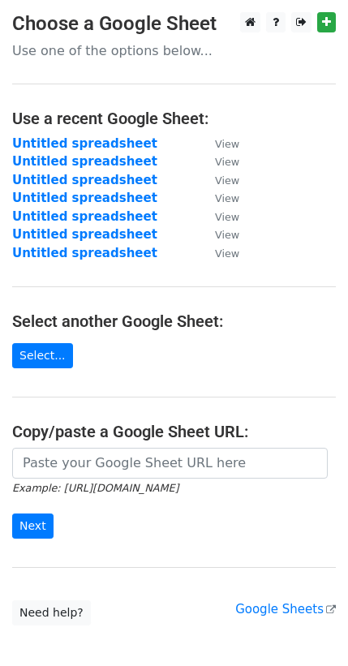 The width and height of the screenshot is (348, 666). Describe the element at coordinates (174, 50) in the screenshot. I see `p: Use one of the options below...` at that location.